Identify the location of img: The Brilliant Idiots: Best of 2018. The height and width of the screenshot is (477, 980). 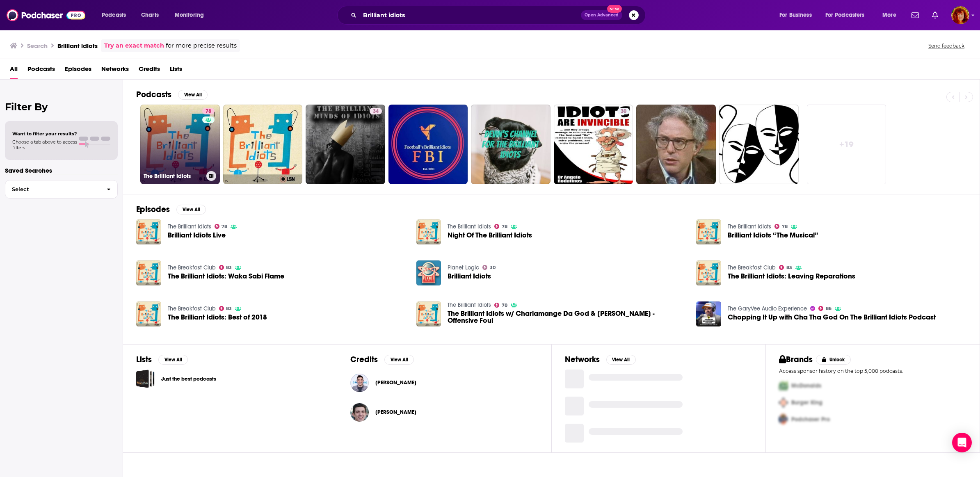
(149, 314).